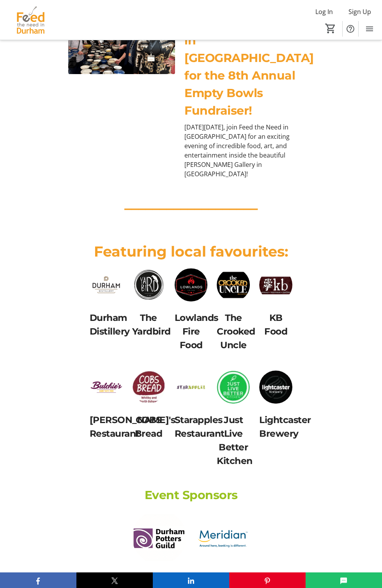 The image size is (382, 588). Describe the element at coordinates (191, 331) in the screenshot. I see `p: Lowlands Fire Food` at that location.